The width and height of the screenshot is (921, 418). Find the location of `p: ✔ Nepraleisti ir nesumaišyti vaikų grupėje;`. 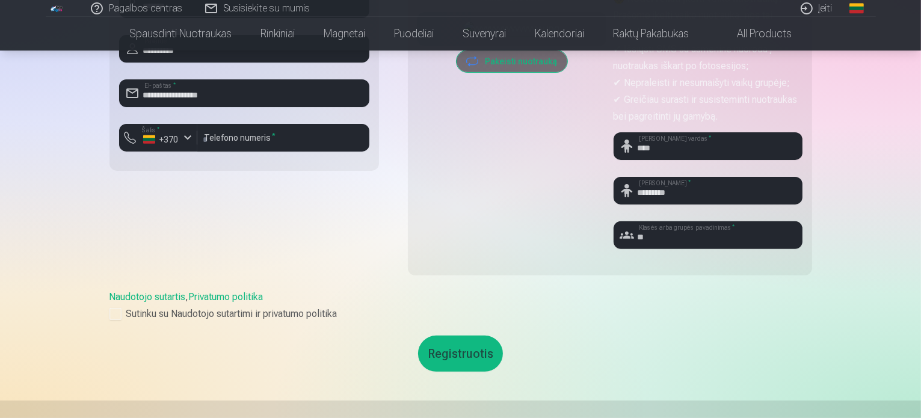

p: ✔ Nepraleisti ir nesumaišyti vaikų grupėje; is located at coordinates (708, 83).